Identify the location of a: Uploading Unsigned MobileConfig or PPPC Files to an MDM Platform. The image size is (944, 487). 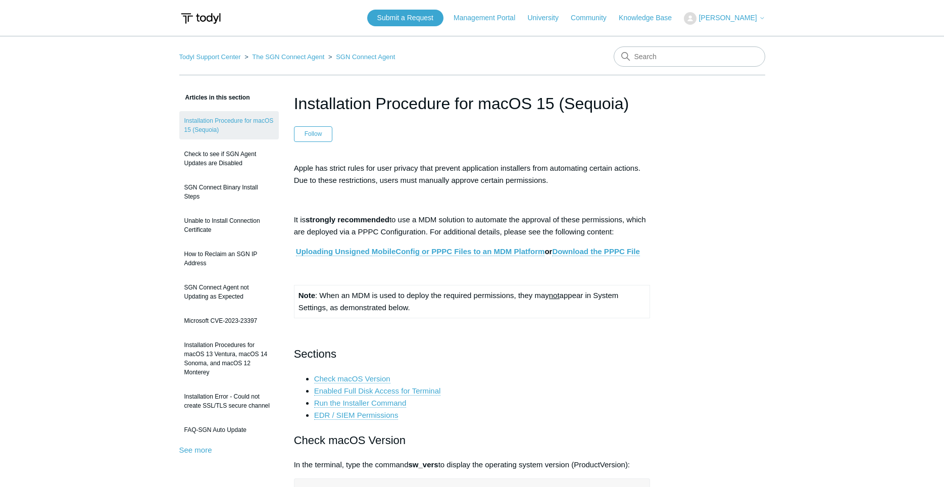
(420, 251).